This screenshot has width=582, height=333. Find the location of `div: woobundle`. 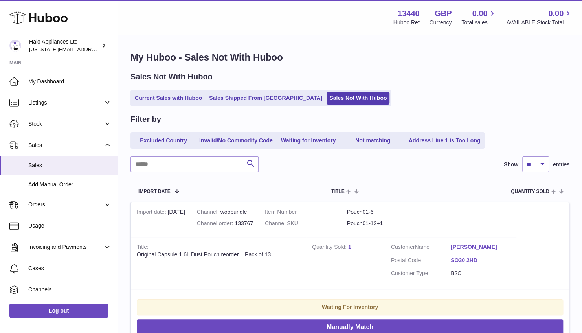

div: woobundle is located at coordinates (225, 212).